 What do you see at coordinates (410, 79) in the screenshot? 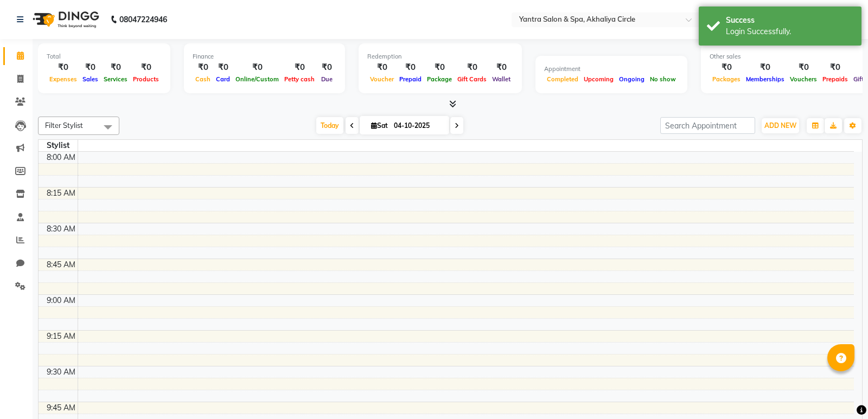
I see `span: Prepaid` at bounding box center [410, 79].